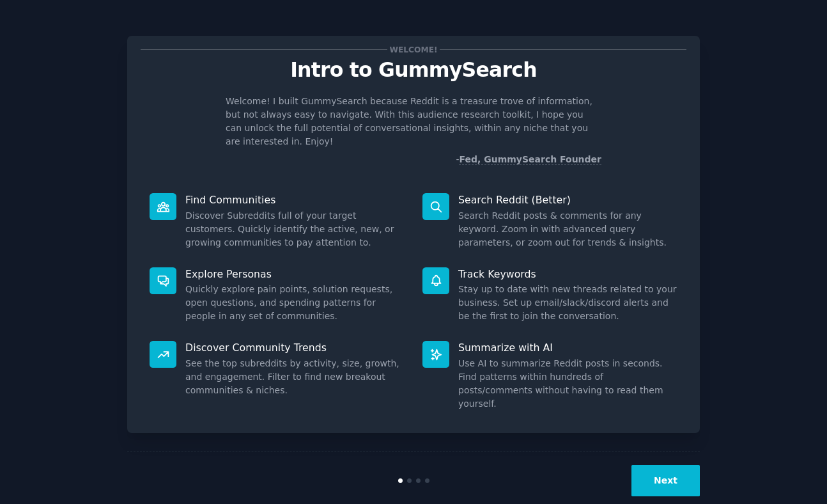 The height and width of the screenshot is (504, 827). I want to click on button: Next, so click(665, 480).